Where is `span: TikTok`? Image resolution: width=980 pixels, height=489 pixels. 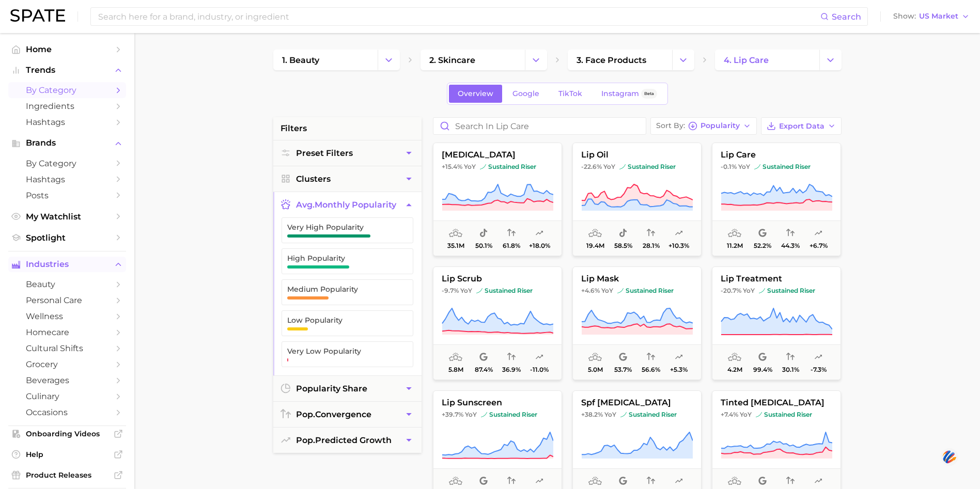
span: TikTok is located at coordinates (570, 94).